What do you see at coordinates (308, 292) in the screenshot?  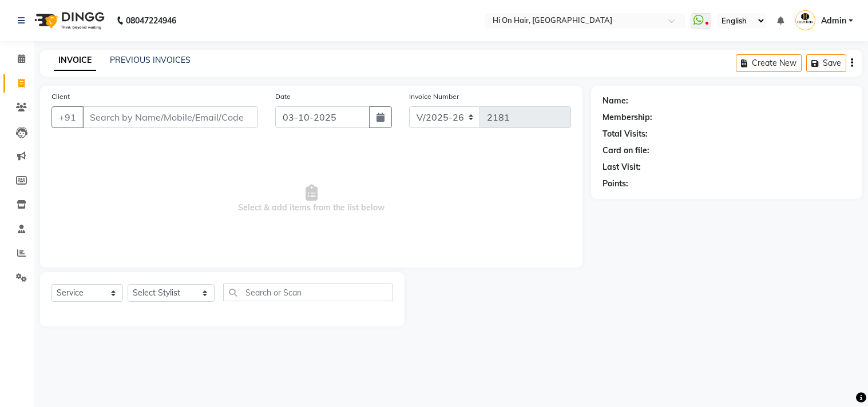 I see `input: Search or Scan` at bounding box center [308, 292].